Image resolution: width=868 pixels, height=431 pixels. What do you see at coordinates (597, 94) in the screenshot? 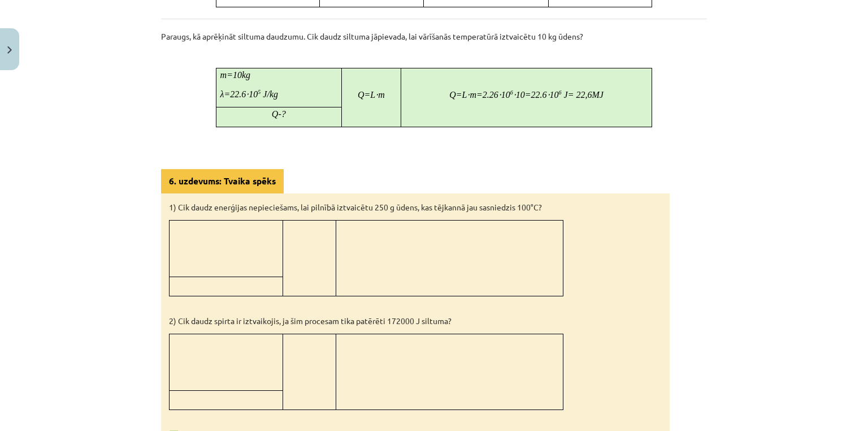
I see `MJ` at bounding box center [597, 94].